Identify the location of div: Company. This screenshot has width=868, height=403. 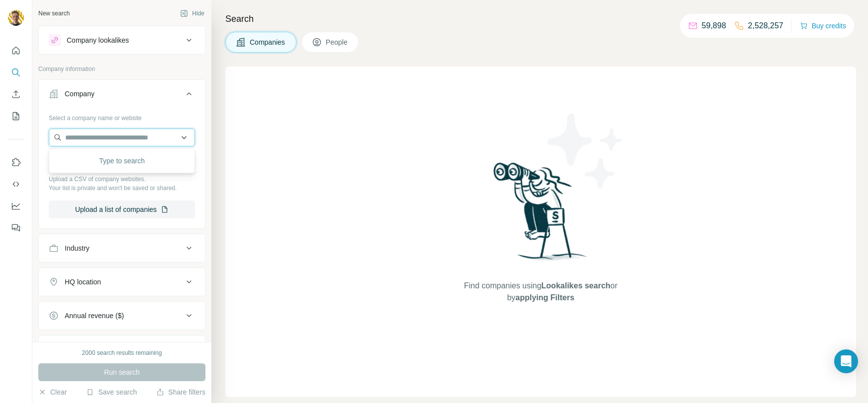
(80, 94).